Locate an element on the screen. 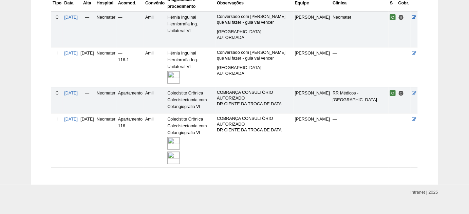  span: Consultório is located at coordinates (401, 93).